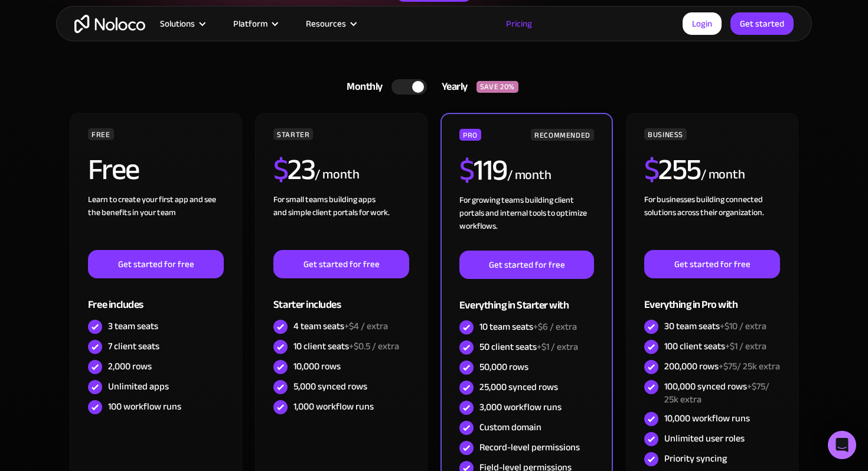 This screenshot has width=868, height=471. What do you see at coordinates (374, 346) in the screenshot?
I see `span: +$0.5 / extra` at bounding box center [374, 346].